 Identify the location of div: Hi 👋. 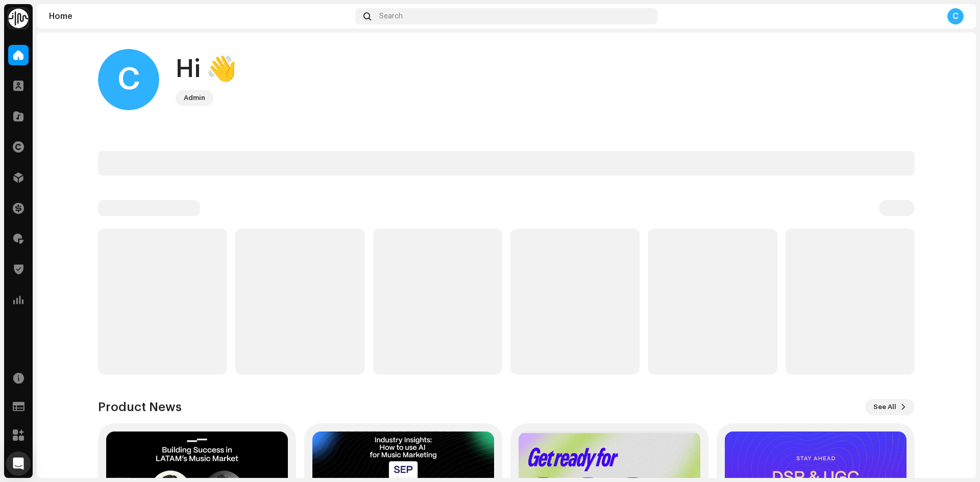
(207, 69).